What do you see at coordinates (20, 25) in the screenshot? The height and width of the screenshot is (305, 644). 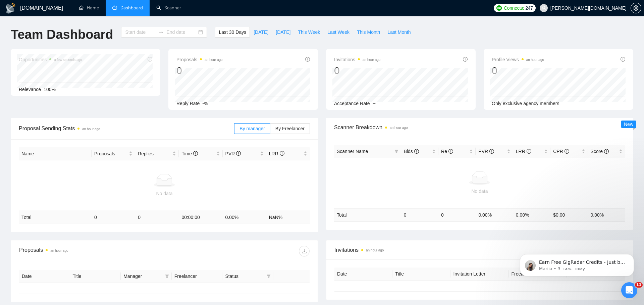 I see `img: Profile image for Mariia` at bounding box center [20, 25].